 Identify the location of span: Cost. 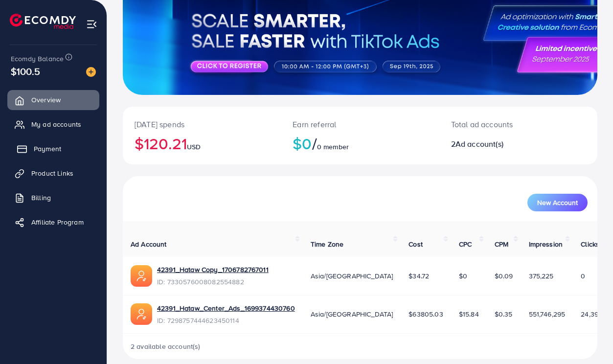
(416, 244).